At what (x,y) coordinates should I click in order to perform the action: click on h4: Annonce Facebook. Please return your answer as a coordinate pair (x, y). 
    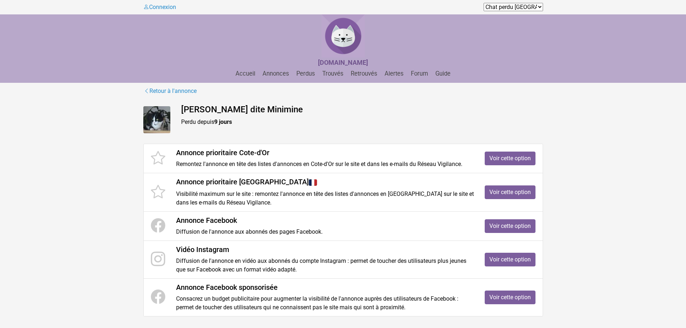
    Looking at the image, I should click on (325, 220).